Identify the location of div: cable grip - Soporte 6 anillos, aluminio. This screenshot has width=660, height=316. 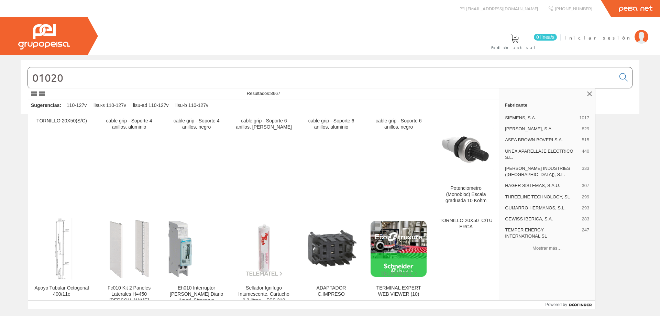
(331, 124).